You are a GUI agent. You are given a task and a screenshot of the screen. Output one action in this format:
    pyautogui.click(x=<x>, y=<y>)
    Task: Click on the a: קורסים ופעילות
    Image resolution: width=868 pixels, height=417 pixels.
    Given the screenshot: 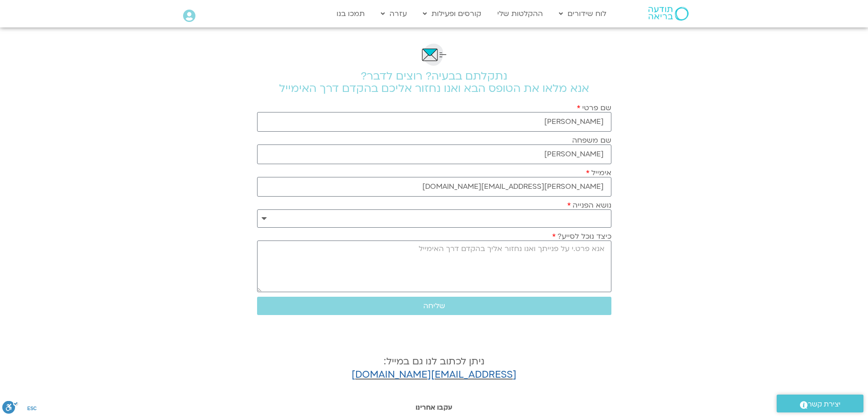 What is the action you would take?
    pyautogui.click(x=452, y=14)
    